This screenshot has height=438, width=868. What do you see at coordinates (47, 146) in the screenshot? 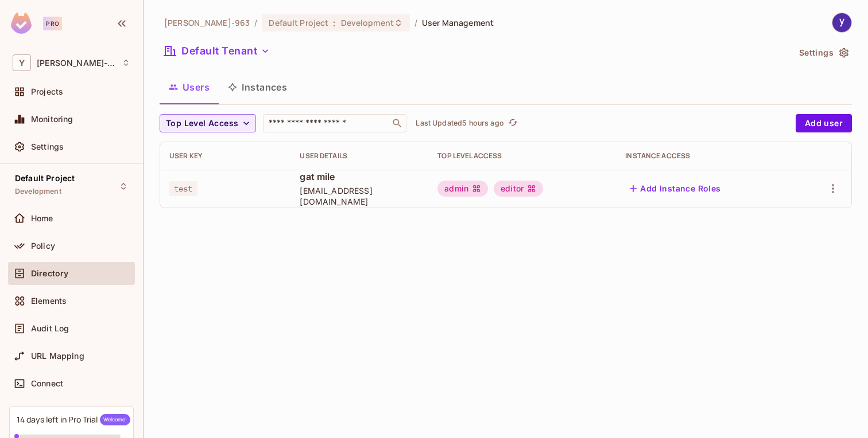
I see `span: Settings` at bounding box center [47, 146].